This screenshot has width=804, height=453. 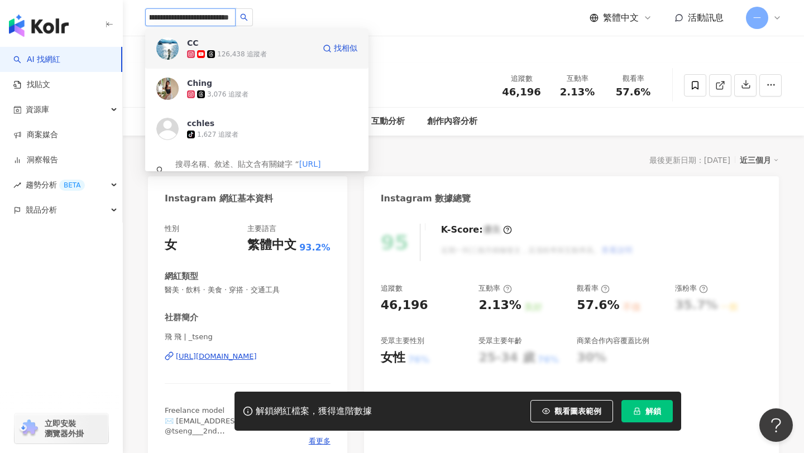 What do you see at coordinates (691, 289) in the screenshot?
I see `div: 漲粉率` at bounding box center [691, 289].